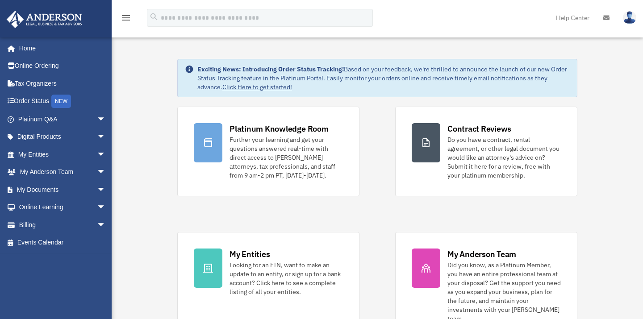 The width and height of the screenshot is (643, 319). Describe the element at coordinates (268, 151) in the screenshot. I see `a: Platinum Knowledge Room Further your learning and get your questions answered real-time with dire...` at that location.